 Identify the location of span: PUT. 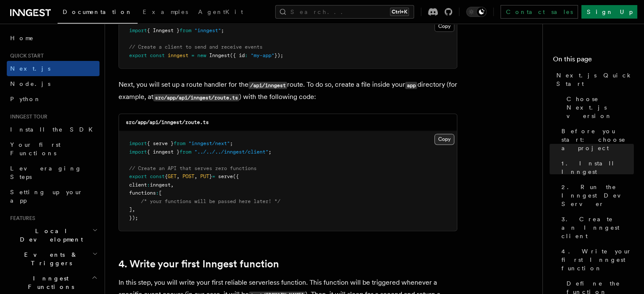
(205, 176).